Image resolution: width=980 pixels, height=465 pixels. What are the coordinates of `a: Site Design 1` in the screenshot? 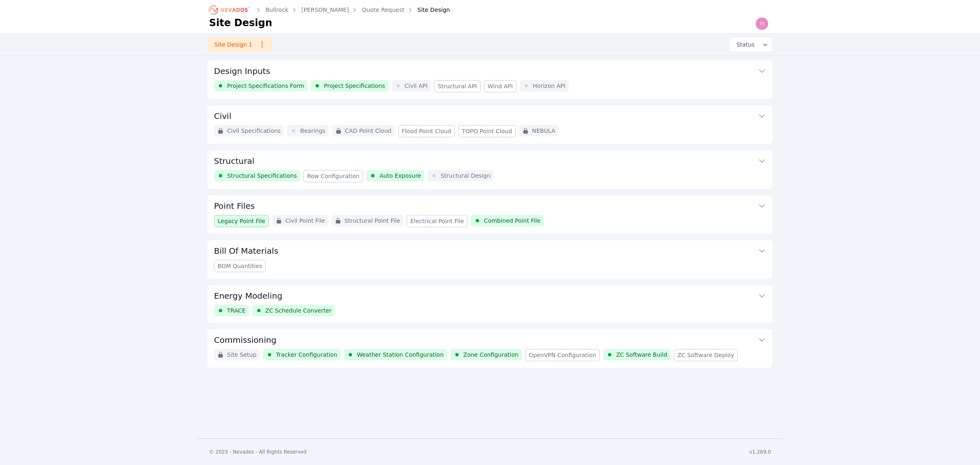 It's located at (240, 45).